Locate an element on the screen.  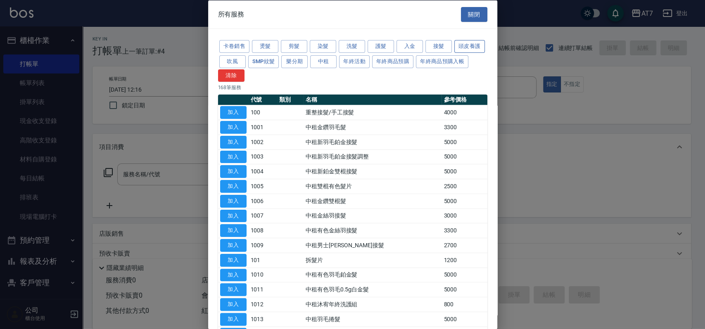
button: SMP紋髮 is located at coordinates (264, 61).